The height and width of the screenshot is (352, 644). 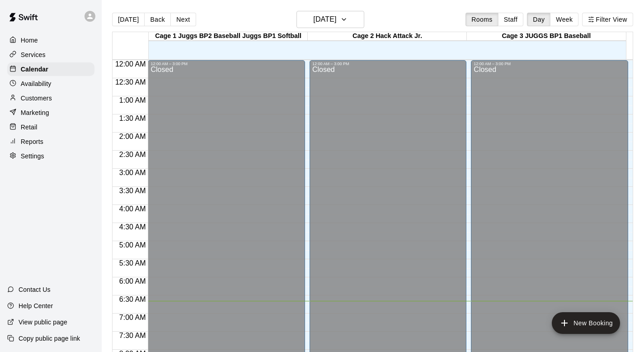 What do you see at coordinates (133, 190) in the screenshot?
I see `span: 3:30 AM` at bounding box center [133, 190].